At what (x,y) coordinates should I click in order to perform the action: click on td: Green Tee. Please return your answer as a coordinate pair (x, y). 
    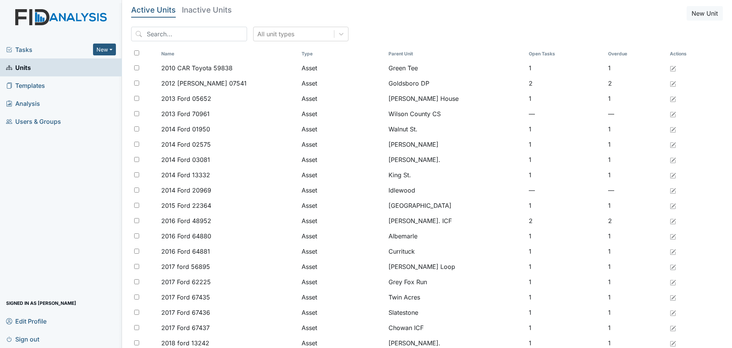
    Looking at the image, I should click on (456, 68).